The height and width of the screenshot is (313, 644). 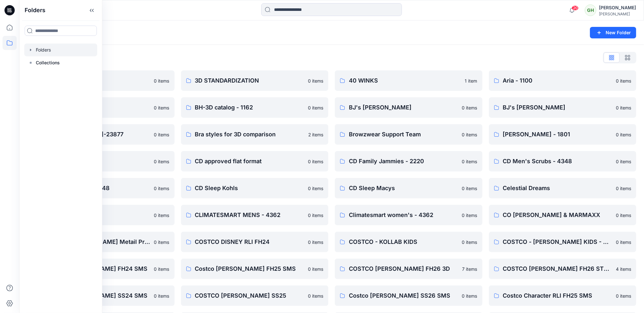 I want to click on p: 7 items, so click(x=470, y=269).